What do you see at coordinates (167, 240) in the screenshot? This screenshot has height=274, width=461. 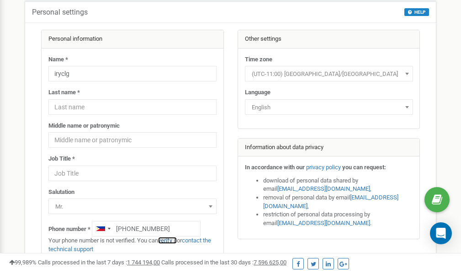 I see `a: verify it` at bounding box center [167, 240].